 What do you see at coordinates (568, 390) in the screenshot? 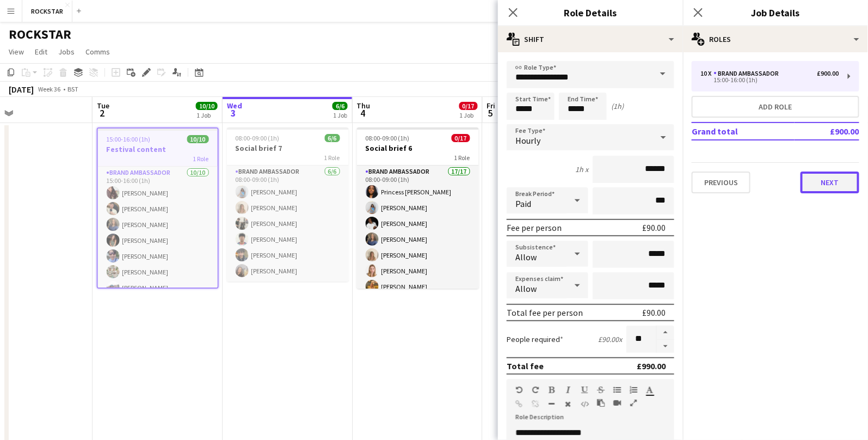
I see `button: Italic` at bounding box center [568, 390].